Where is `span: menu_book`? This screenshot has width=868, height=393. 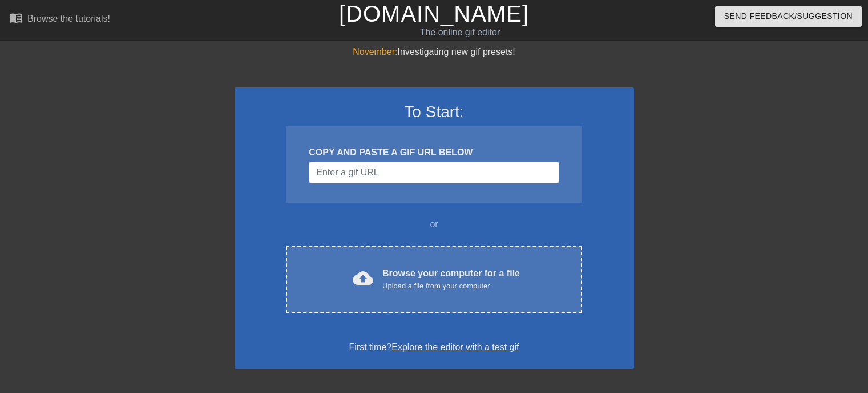 span: menu_book is located at coordinates (16, 18).